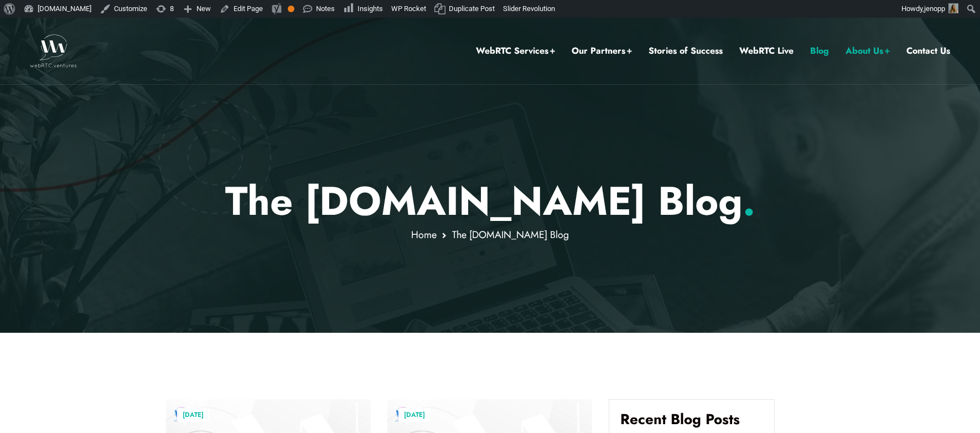  Describe the element at coordinates (820, 51) in the screenshot. I see `a: Blog` at that location.